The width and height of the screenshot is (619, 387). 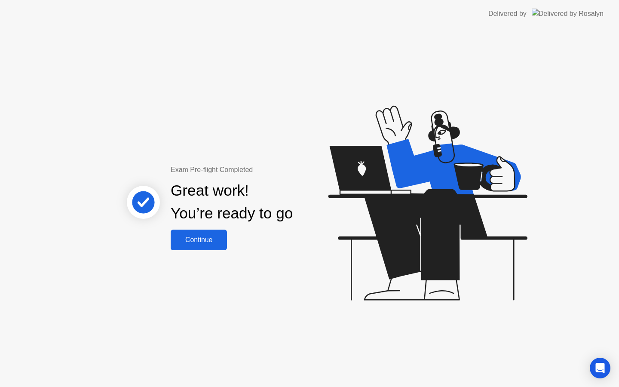 What do you see at coordinates (232, 202) in the screenshot?
I see `div: Great work! You’re ready to go` at bounding box center [232, 202].